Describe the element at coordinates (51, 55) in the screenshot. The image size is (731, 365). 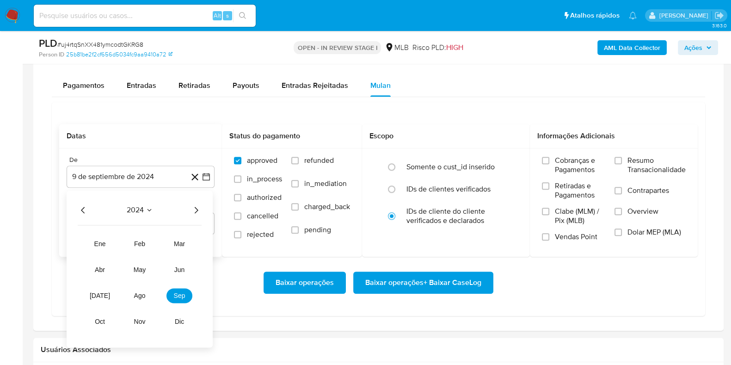
I see `b: Person ID` at that location.